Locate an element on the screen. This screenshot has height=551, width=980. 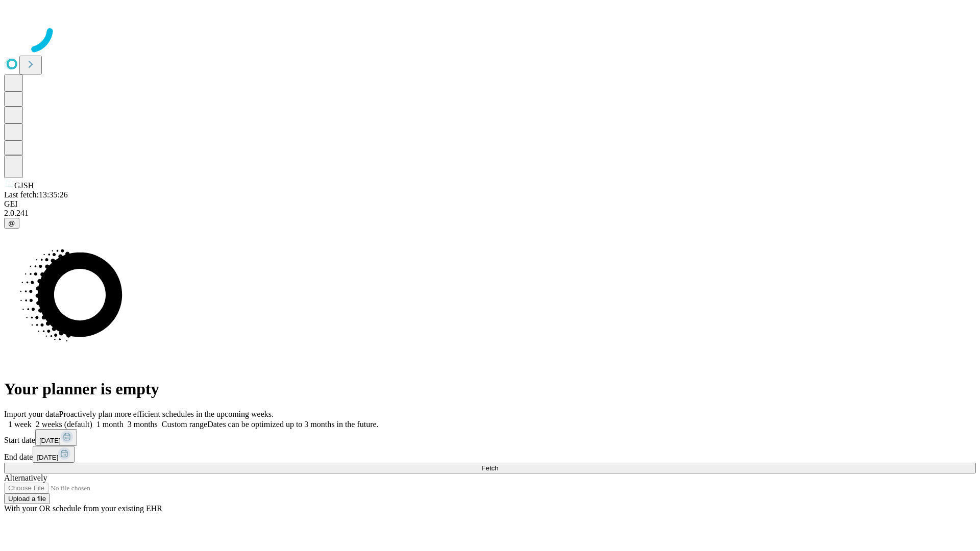
span: 3 months is located at coordinates (142, 424).